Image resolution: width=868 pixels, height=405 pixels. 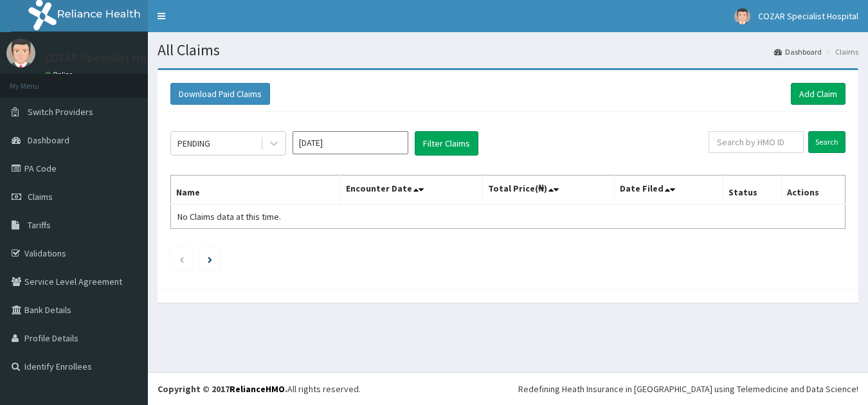 What do you see at coordinates (840, 52) in the screenshot?
I see `li: Claims` at bounding box center [840, 52].